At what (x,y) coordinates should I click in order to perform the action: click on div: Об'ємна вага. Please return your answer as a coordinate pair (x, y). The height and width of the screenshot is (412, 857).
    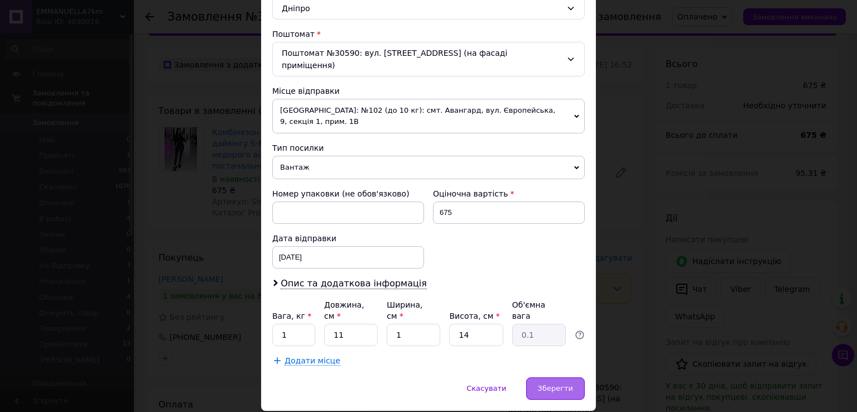
    Looking at the image, I should click on (539, 310).